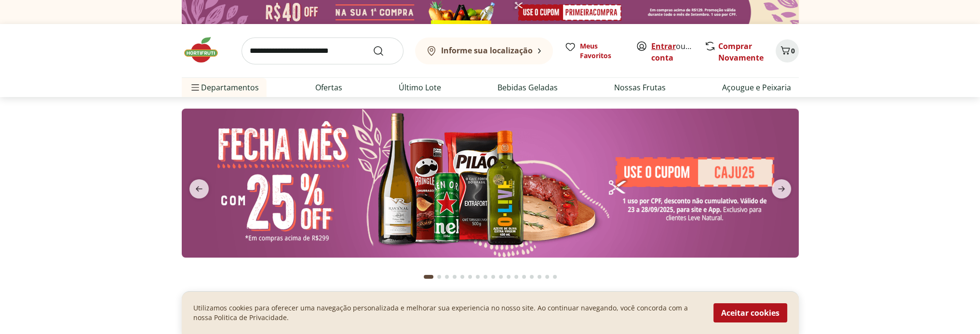 The width and height of the screenshot is (980, 334). What do you see at coordinates (781, 189) in the screenshot?
I see `button: next` at bounding box center [781, 189].